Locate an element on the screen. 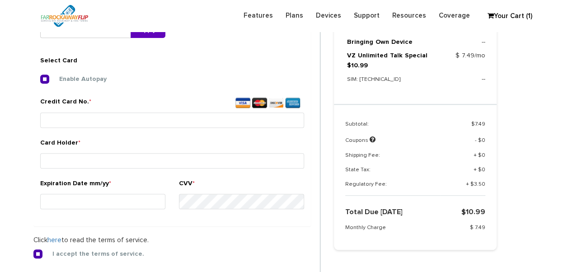  img: visa-card-icon-10.jpg is located at coordinates (268, 104).